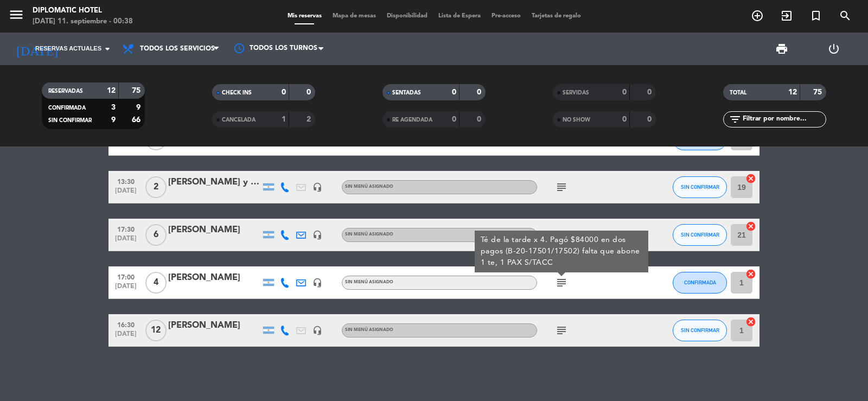  What do you see at coordinates (156, 187) in the screenshot?
I see `span: 2` at bounding box center [156, 187].